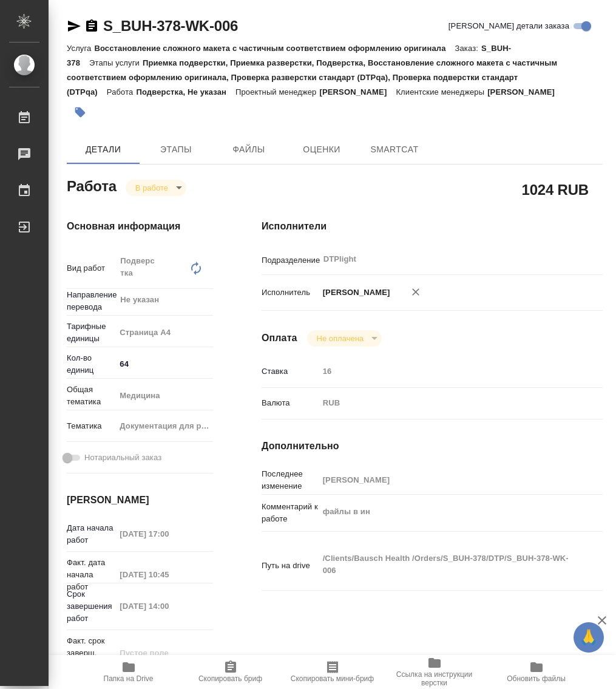 Image resolution: width=616 pixels, height=689 pixels. Describe the element at coordinates (152, 188) in the screenshot. I see `button: В работе` at that location.